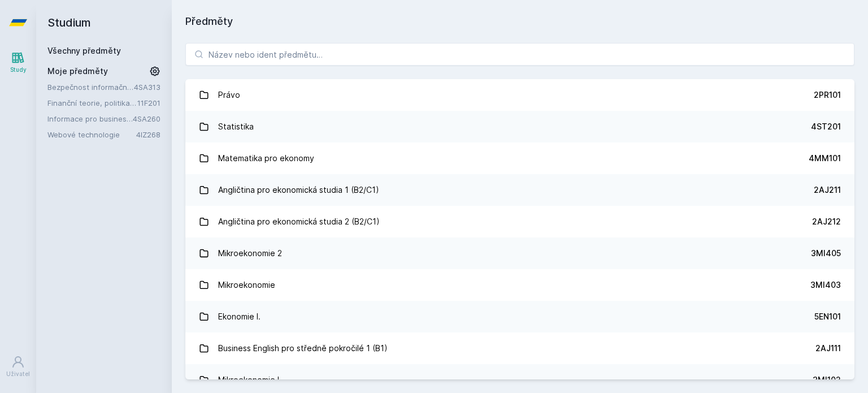 Image resolution: width=868 pixels, height=393 pixels. What do you see at coordinates (148, 135) in the screenshot?
I see `a: 4IZ268` at bounding box center [148, 135].